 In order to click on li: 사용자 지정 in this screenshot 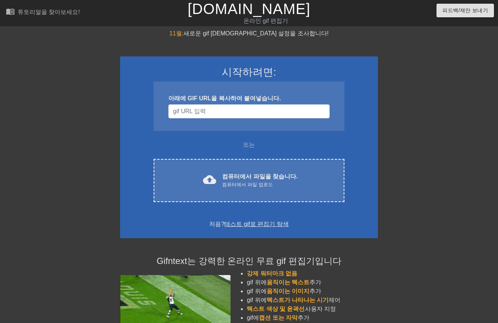, I will do `click(313, 309)`.